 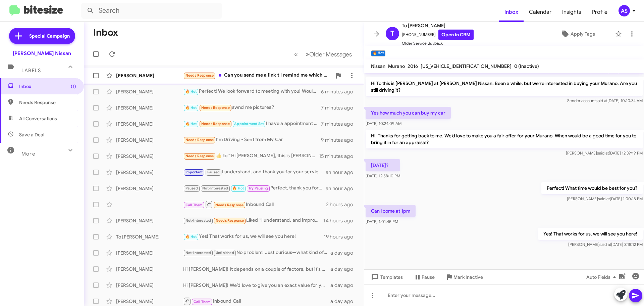 What do you see at coordinates (253, 220) in the screenshot?
I see `div: Liked “I understand, and improving your credit is important. If you reconsider or need assistance...` at bounding box center [253, 220].